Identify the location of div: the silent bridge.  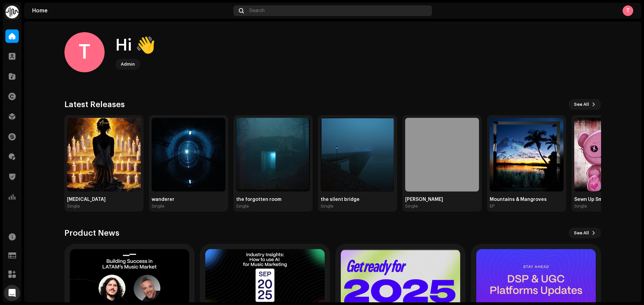
(357, 200).